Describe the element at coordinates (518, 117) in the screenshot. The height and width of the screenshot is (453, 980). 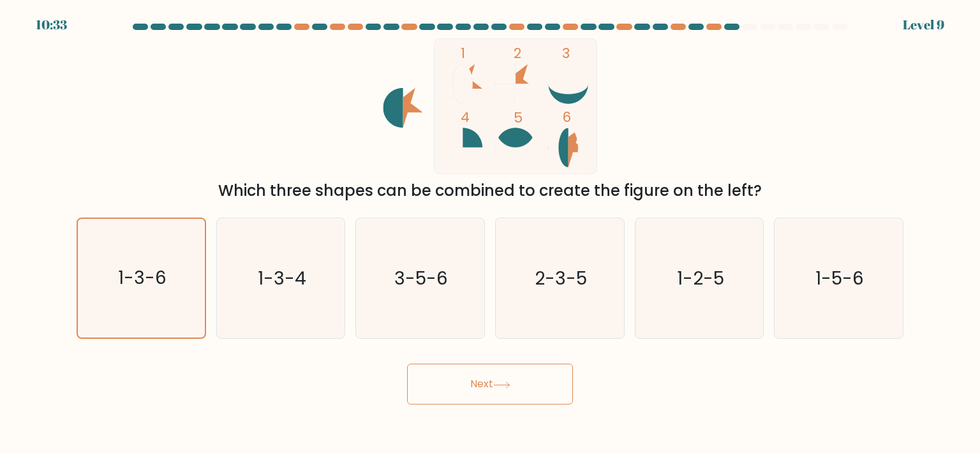
I see `tspan: 5` at that location.